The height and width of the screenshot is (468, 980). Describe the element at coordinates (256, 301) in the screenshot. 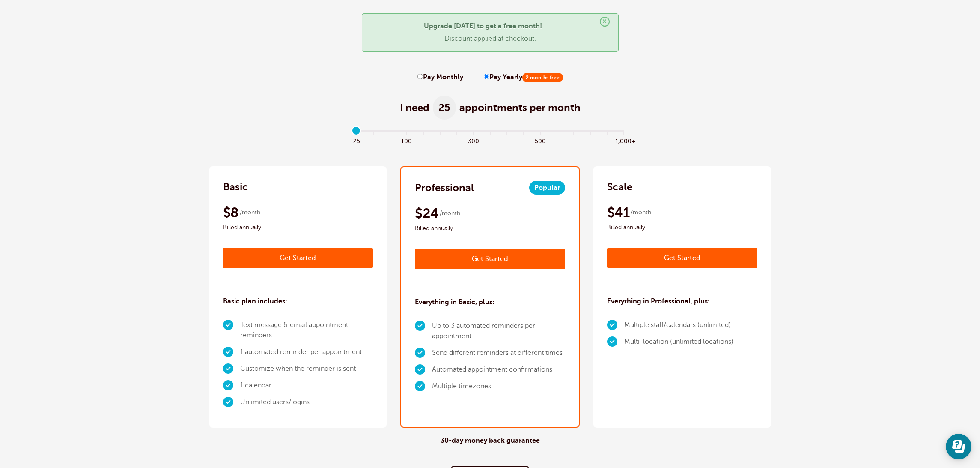

I see `h3: Basic plan includes:` at that location.